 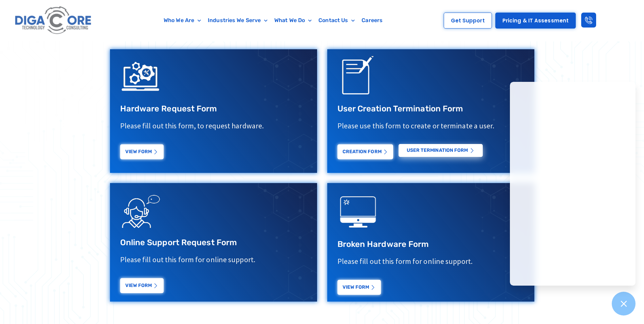 What do you see at coordinates (273, 20) in the screenshot?
I see `nav: Menu` at bounding box center [273, 20].